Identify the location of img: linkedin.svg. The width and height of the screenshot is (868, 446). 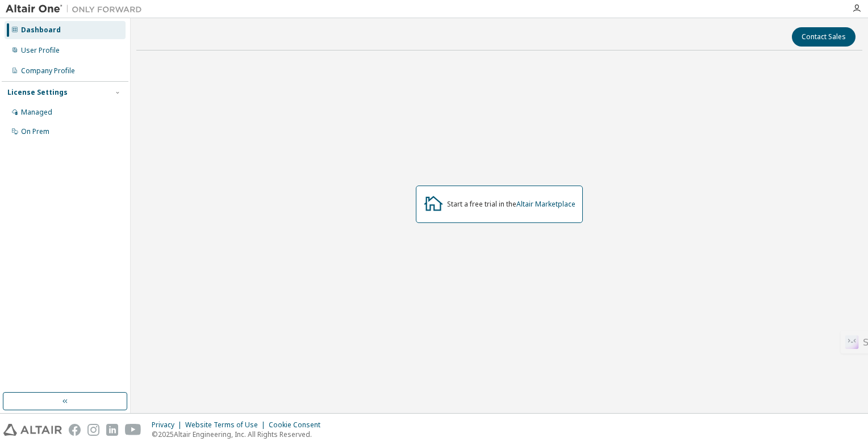
(112, 430).